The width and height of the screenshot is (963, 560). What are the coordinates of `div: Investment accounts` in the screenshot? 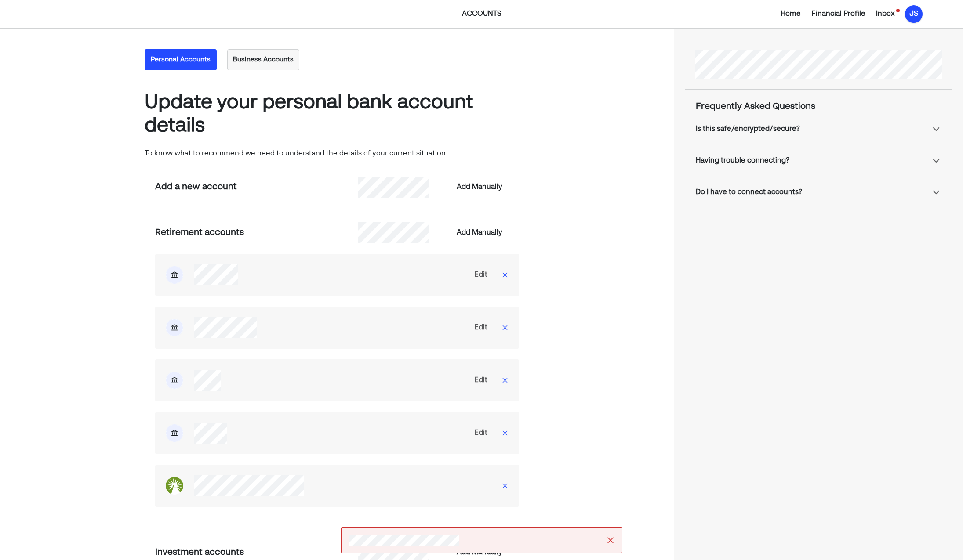 It's located at (246, 552).